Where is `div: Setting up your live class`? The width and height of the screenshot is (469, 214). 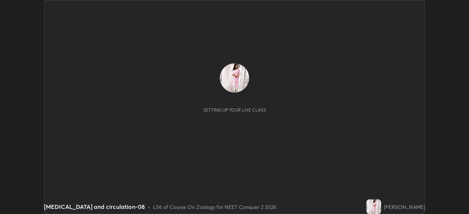
div: Setting up your live class is located at coordinates (234, 110).